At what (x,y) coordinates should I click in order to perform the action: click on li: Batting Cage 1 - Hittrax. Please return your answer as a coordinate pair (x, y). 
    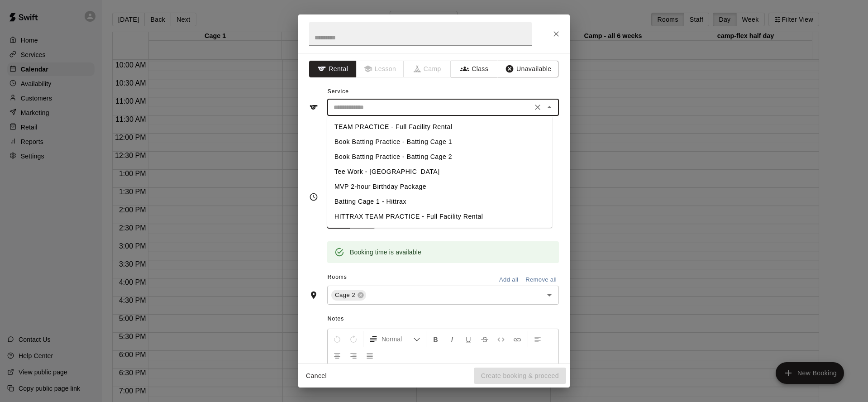
    Looking at the image, I should click on (439, 202).